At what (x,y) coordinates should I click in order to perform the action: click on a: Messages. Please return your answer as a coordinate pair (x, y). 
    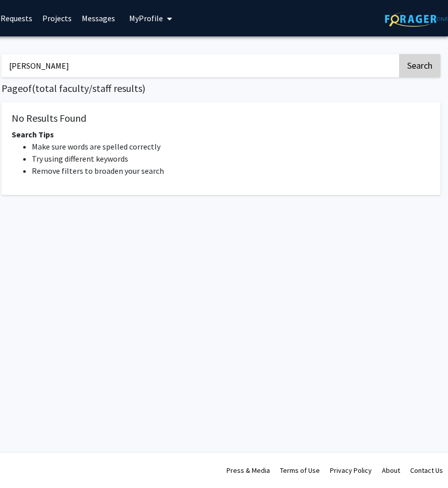
    Looking at the image, I should click on (98, 18).